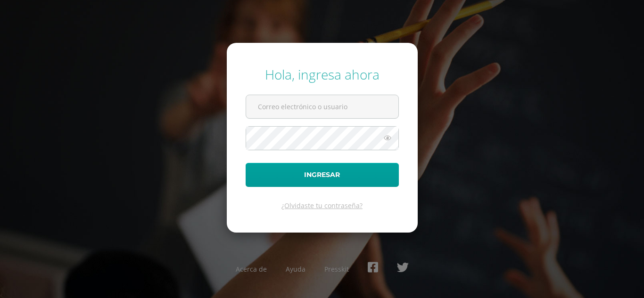  Describe the element at coordinates (322, 206) in the screenshot. I see `a: ¿Olvidaste tu contraseña?` at that location.